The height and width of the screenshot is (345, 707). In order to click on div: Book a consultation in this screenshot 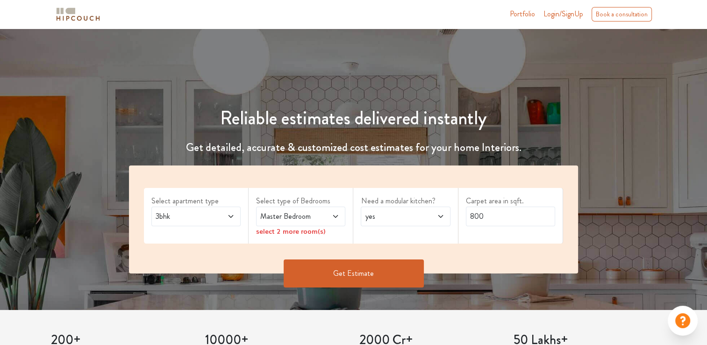, I will do `click(621, 14)`.